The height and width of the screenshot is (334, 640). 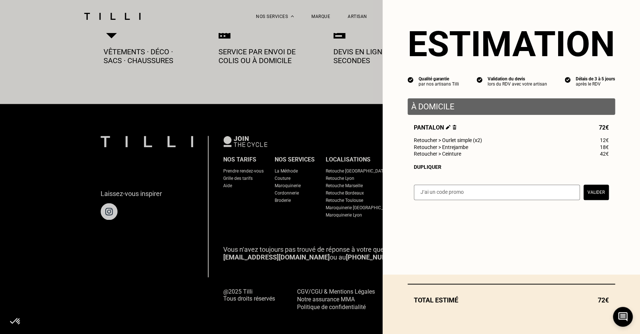 I want to click on input: J‘ai un code promo, so click(x=497, y=192).